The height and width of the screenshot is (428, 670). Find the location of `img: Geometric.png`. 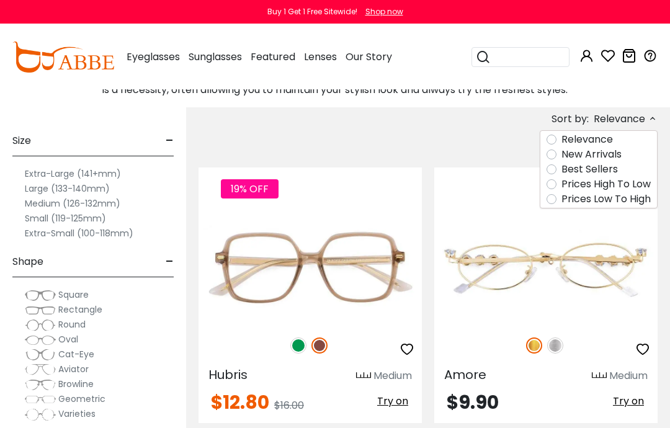

img: Geometric.png is located at coordinates (40, 400).